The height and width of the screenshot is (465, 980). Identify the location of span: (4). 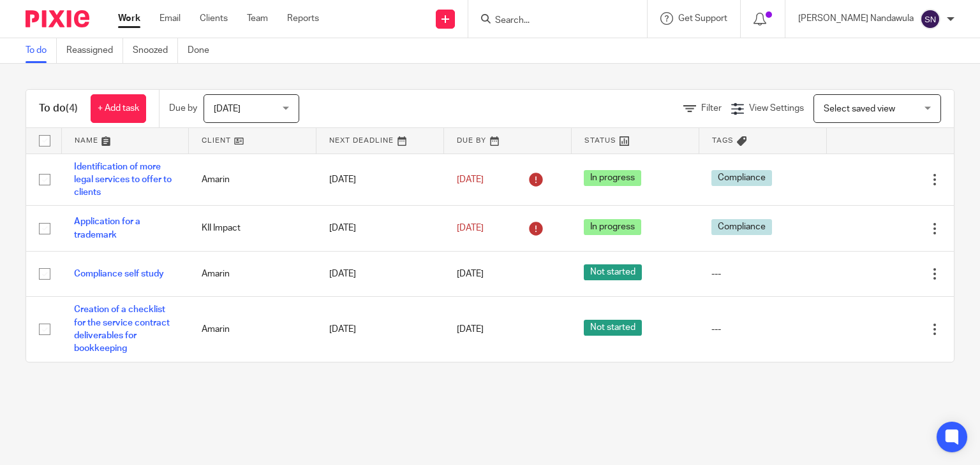
(71, 108).